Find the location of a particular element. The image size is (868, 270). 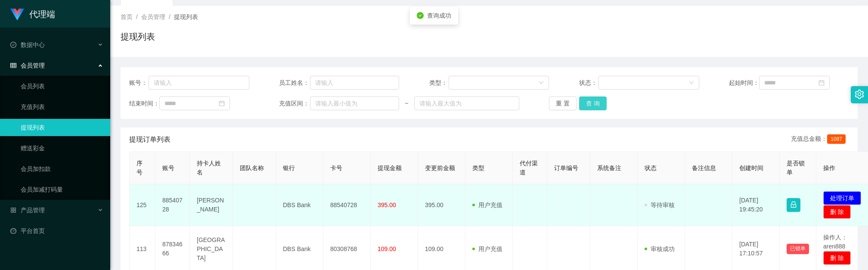

a: 会员加扣款 is located at coordinates (62, 168).